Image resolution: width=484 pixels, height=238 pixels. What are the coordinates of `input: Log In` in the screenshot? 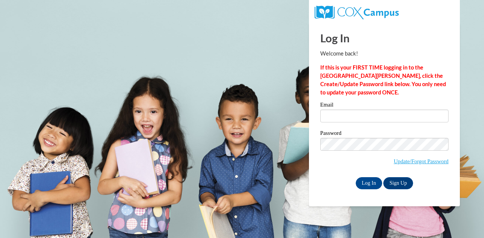 It's located at (369, 183).